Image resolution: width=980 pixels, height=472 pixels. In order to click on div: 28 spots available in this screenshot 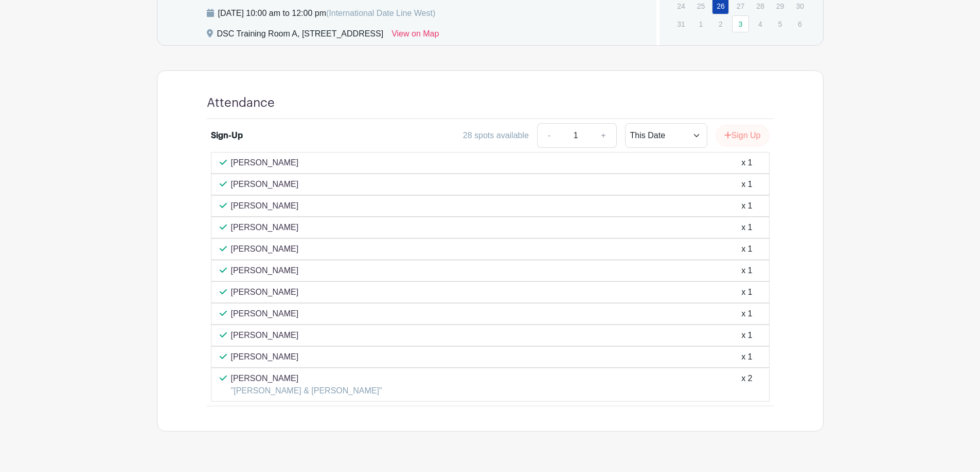, I will do `click(496, 135)`.